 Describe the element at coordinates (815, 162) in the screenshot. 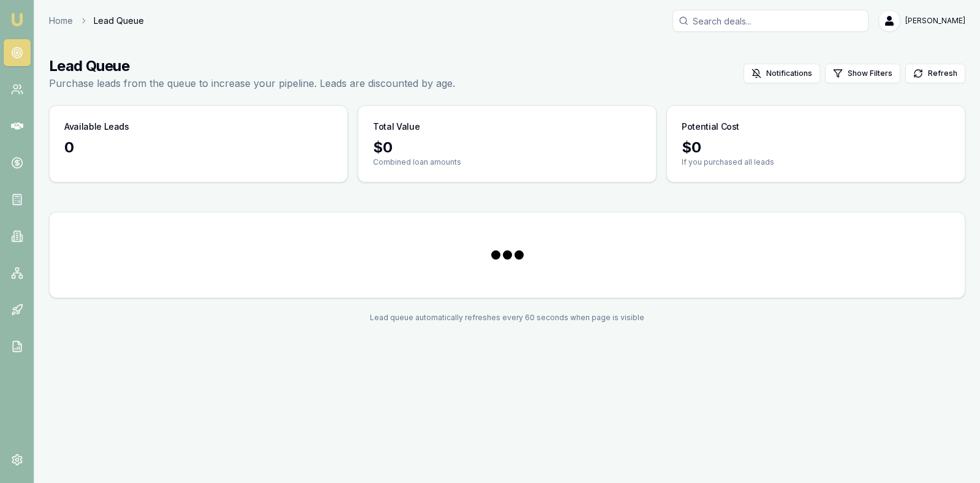

I see `p: If you purchased all leads` at that location.